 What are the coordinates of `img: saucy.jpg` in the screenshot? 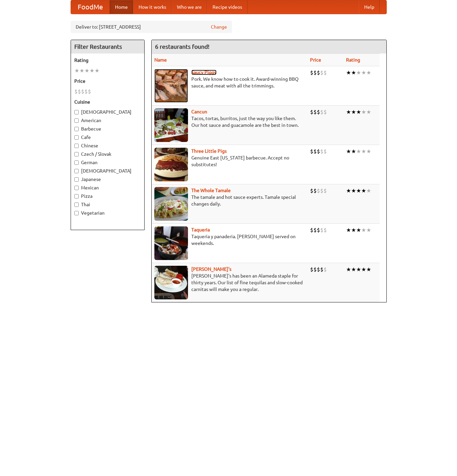 It's located at (171, 86).